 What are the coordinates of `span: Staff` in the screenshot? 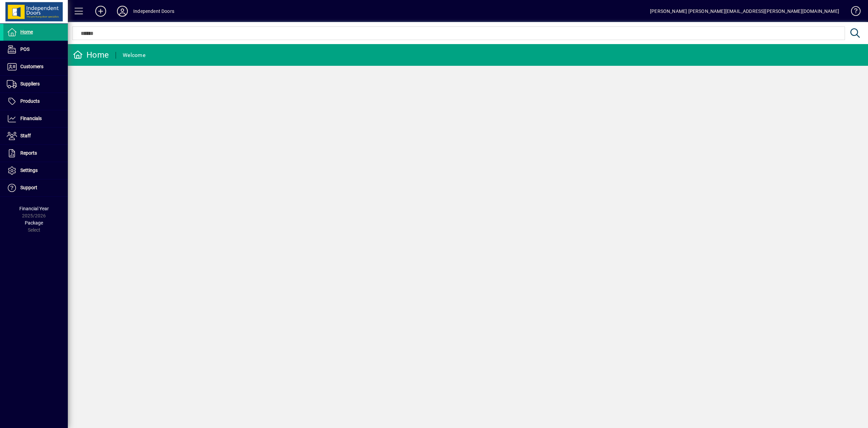 It's located at (25, 136).